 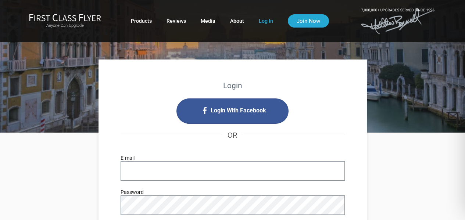 I want to click on a: Join Now, so click(x=308, y=21).